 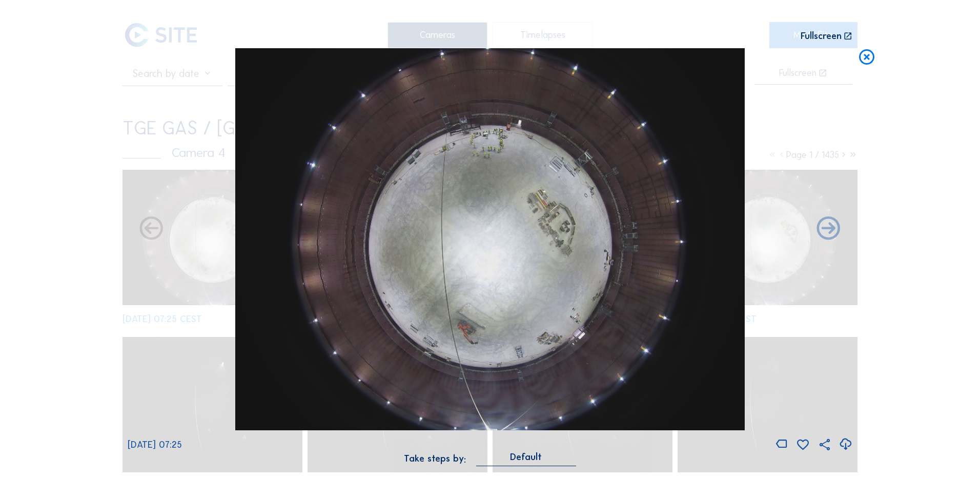 I want to click on img: Image, so click(x=490, y=240).